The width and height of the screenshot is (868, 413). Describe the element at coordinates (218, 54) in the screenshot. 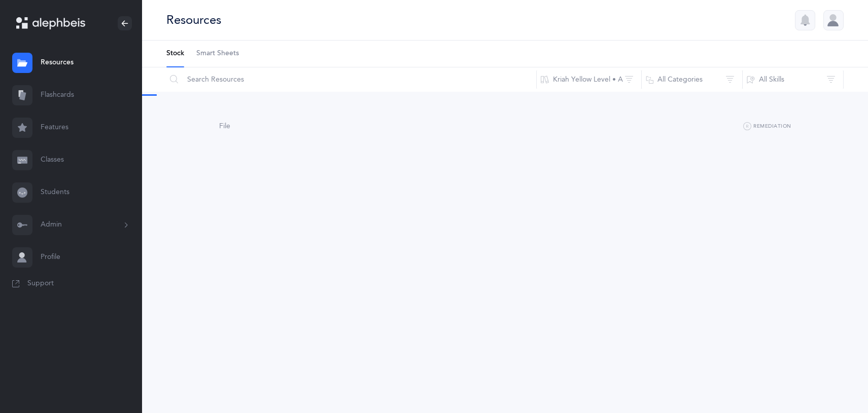

I see `span: Smart Sheets` at that location.